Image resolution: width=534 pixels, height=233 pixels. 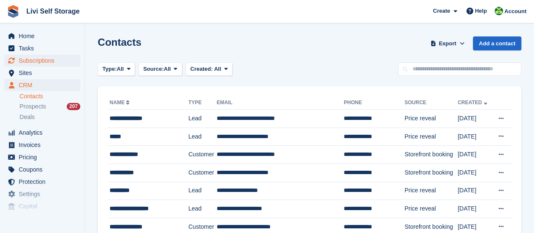 What do you see at coordinates (27, 117) in the screenshot?
I see `span: Deals` at bounding box center [27, 117].